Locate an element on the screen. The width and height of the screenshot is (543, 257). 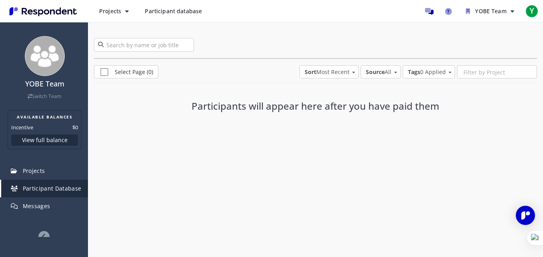
input: Filter by Project is located at coordinates (497, 72).